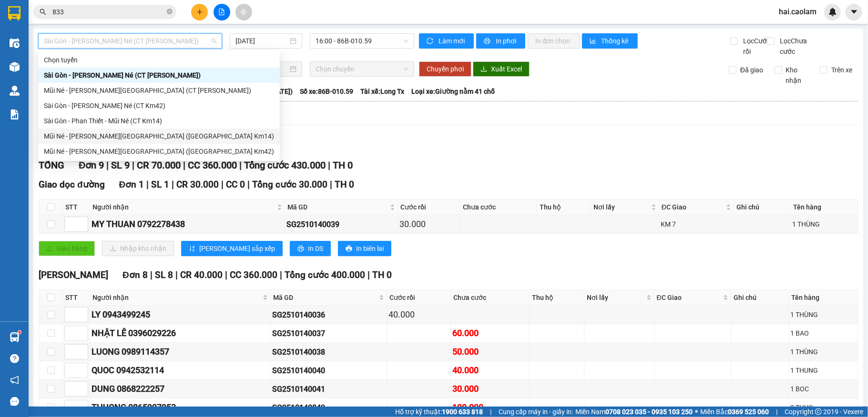 This screenshot has width=868, height=417. What do you see at coordinates (221, 12) in the screenshot?
I see `span: file-add` at bounding box center [221, 12].